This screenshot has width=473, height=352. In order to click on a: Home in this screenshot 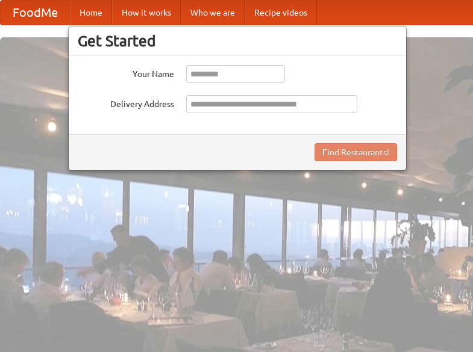, I will do `click(91, 13)`.